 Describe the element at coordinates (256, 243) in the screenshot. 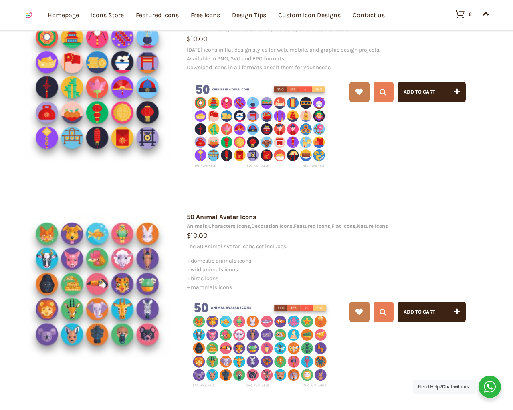

I see `p: The 50 Animal Avatar Icons set includes:` at that location.